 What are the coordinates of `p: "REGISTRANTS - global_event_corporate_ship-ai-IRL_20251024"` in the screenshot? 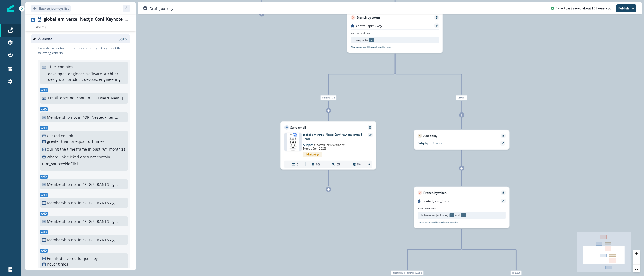 It's located at (101, 184).